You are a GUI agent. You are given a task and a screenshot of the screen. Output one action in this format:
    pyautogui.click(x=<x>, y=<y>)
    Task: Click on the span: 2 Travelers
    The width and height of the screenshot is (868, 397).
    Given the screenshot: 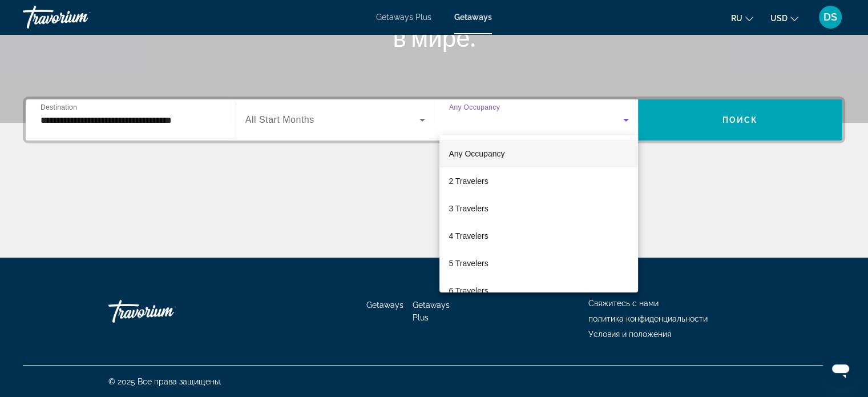 What is the action you would take?
    pyautogui.click(x=468, y=181)
    